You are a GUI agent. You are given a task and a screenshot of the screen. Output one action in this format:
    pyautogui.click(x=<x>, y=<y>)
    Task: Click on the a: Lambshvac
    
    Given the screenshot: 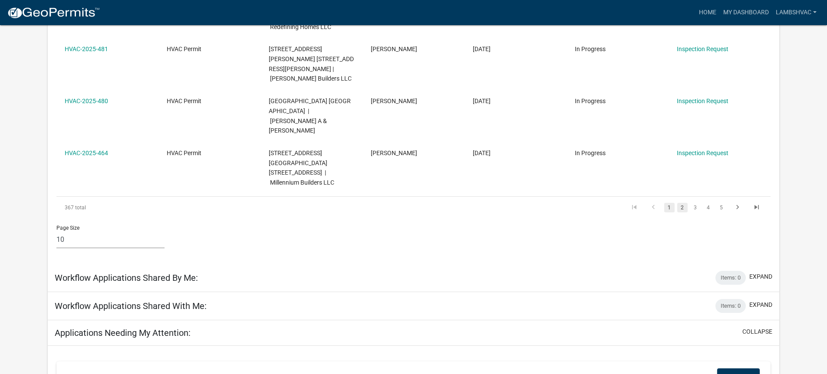 What is the action you would take?
    pyautogui.click(x=796, y=13)
    